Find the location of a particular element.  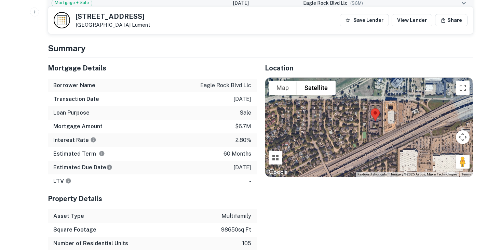

h6: Estimated Due Date is located at coordinates (83, 167).